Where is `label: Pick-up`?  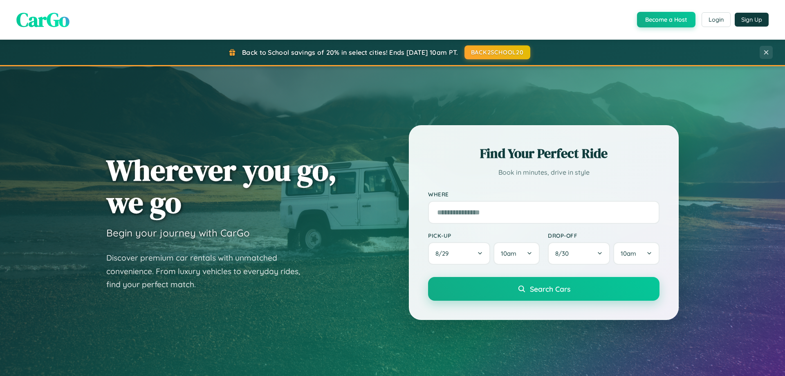 label: Pick-up is located at coordinates (484, 235).